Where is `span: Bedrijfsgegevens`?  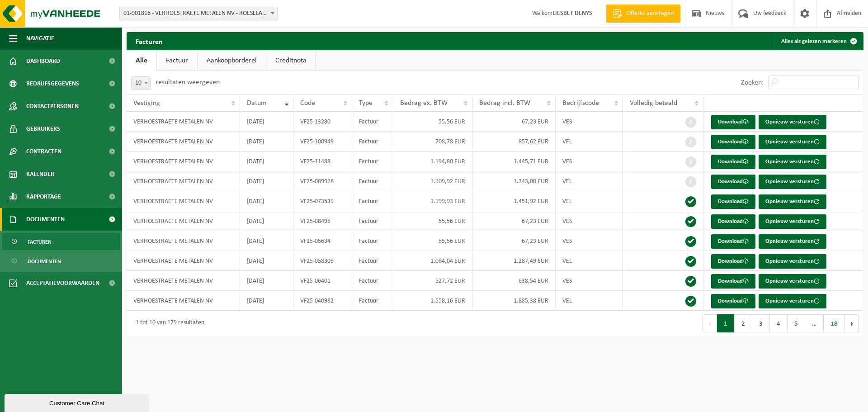 span: Bedrijfsgegevens is located at coordinates (52, 84).